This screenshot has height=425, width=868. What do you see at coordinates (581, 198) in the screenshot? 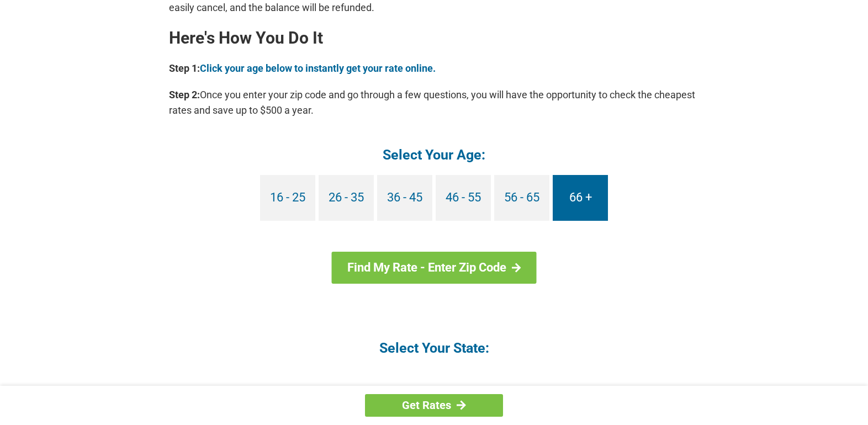
I see `a: 66 +` at bounding box center [581, 198].